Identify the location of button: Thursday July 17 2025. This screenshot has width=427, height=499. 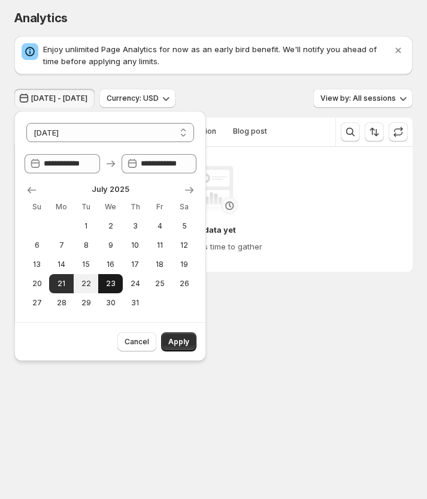
(135, 264).